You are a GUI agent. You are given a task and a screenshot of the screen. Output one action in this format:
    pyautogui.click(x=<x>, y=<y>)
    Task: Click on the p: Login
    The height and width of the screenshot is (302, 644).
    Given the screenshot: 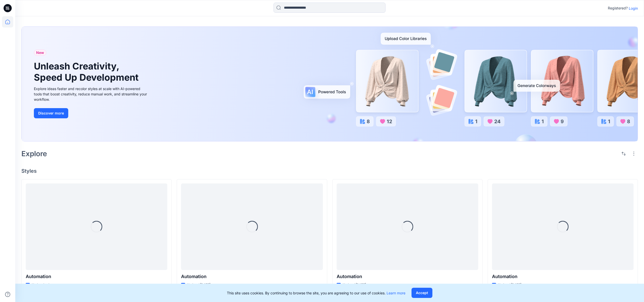 What is the action you would take?
    pyautogui.click(x=634, y=8)
    